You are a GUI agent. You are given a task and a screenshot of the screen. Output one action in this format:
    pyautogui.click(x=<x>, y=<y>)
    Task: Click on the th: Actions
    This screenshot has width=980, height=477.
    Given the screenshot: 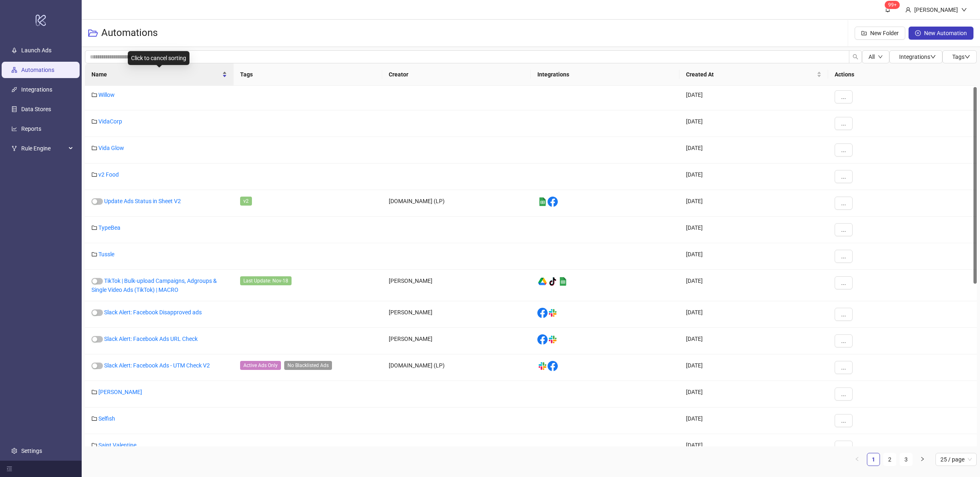 What is the action you would take?
    pyautogui.click(x=903, y=74)
    